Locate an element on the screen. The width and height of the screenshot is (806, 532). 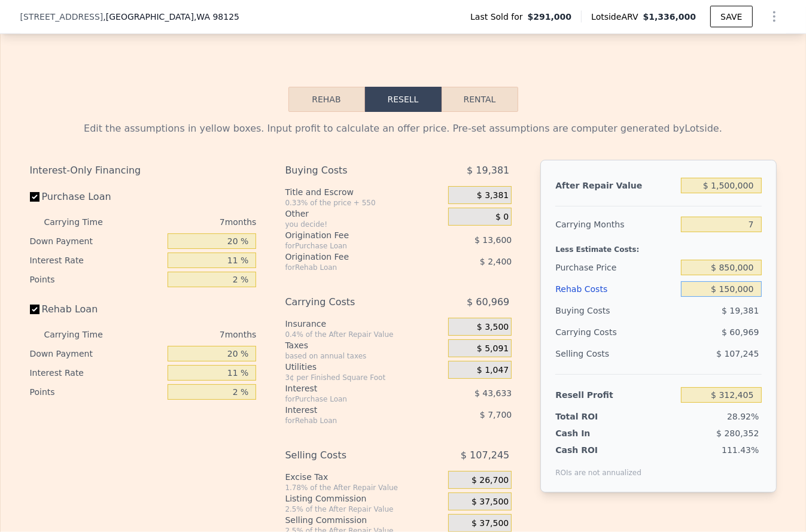
button: Rental is located at coordinates (480, 100).